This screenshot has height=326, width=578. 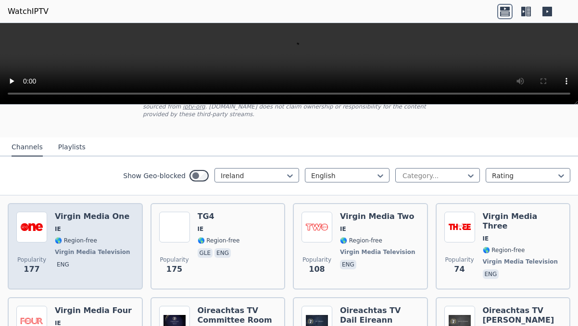 I want to click on span: 108, so click(x=316, y=270).